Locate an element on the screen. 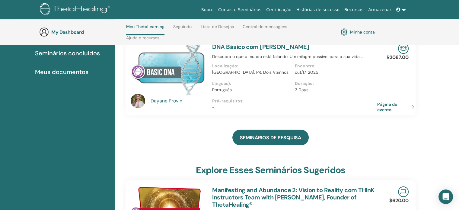 This screenshot has height=210, width=459. a: Dayane Provin is located at coordinates (178, 101).